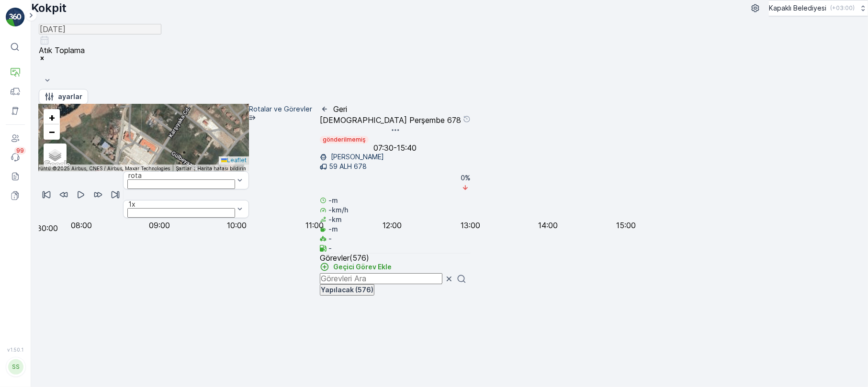 This screenshot has height=387, width=868. I want to click on a: Geçici Görev Ekle, so click(356, 267).